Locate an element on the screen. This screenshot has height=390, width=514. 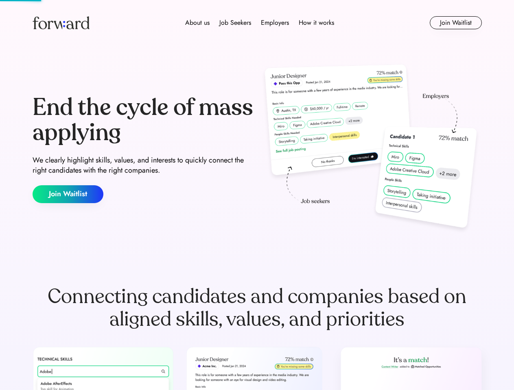
div: End the cycle of mass applying is located at coordinates (143, 120).